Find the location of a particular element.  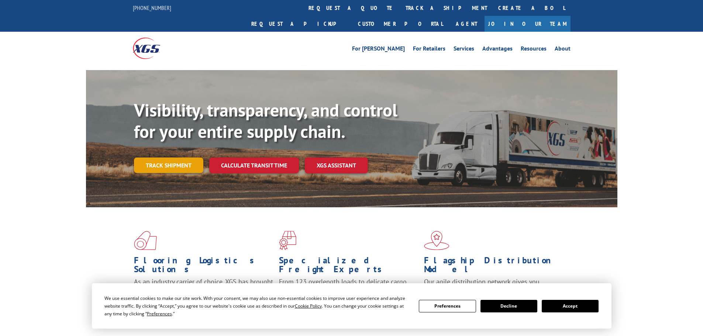

h1: Specialized Freight Experts is located at coordinates (349, 267).